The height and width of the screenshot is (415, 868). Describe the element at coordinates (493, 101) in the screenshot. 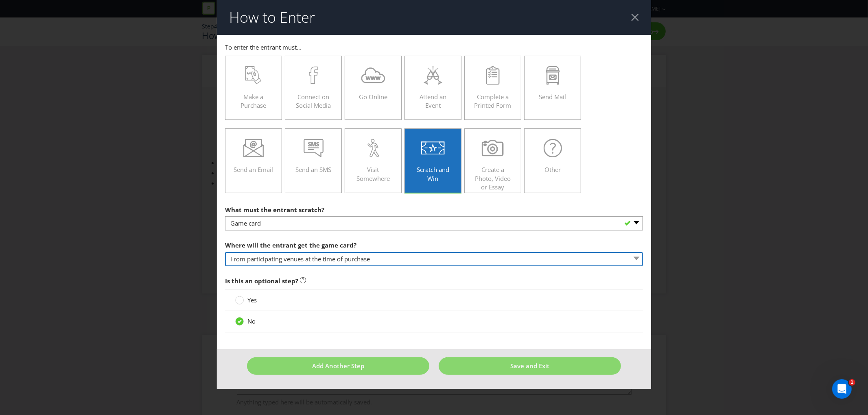

I see `span: Complete a Printed Form` at that location.